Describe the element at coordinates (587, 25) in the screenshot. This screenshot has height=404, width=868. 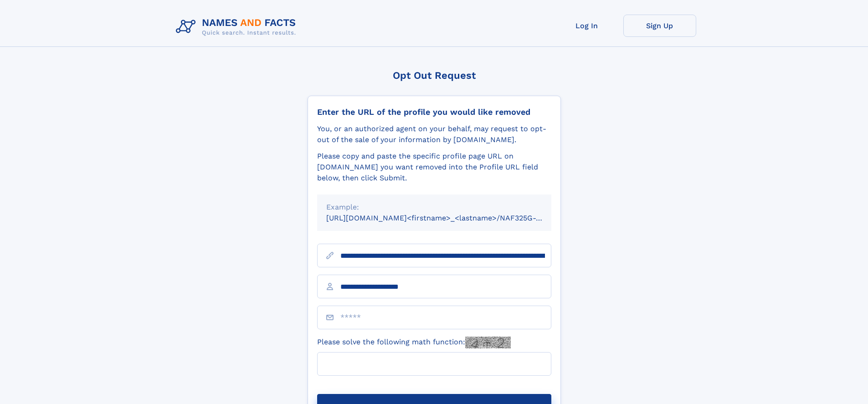
I see `a: Log In` at that location.